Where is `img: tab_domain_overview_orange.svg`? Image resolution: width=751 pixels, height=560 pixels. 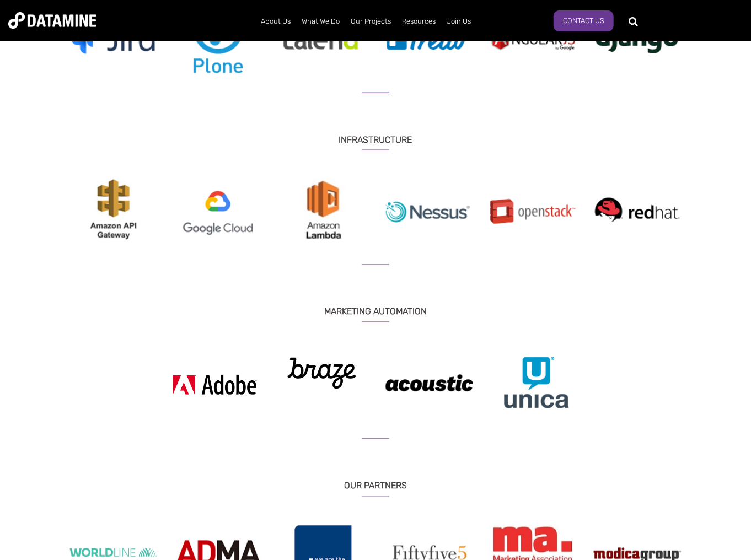
img: tab_domain_overview_orange.svg is located at coordinates (34, 68).